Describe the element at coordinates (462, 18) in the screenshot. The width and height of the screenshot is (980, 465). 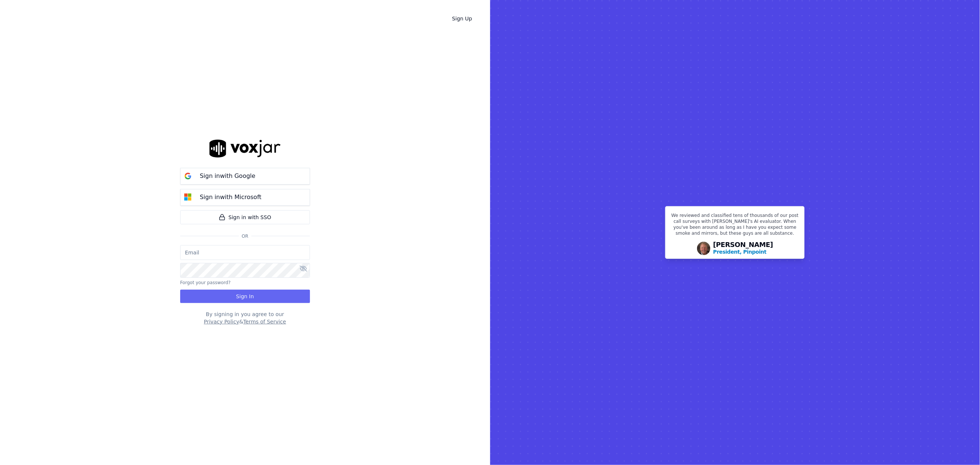
I see `a: Sign Up` at that location.